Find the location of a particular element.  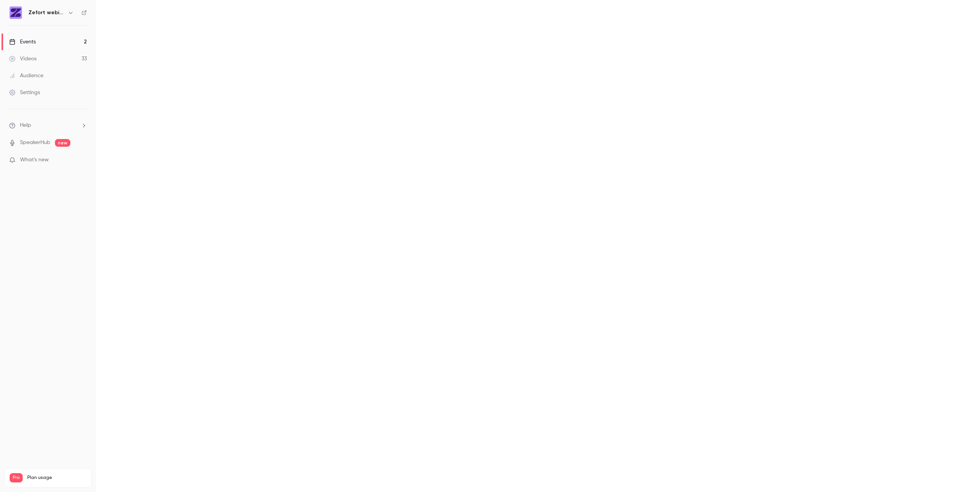

img: Zefort webinars is located at coordinates (16, 13).